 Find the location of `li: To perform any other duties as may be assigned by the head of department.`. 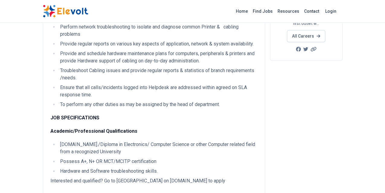

li: To perform any other duties as may be assigned by the head of department. is located at coordinates (158, 104).